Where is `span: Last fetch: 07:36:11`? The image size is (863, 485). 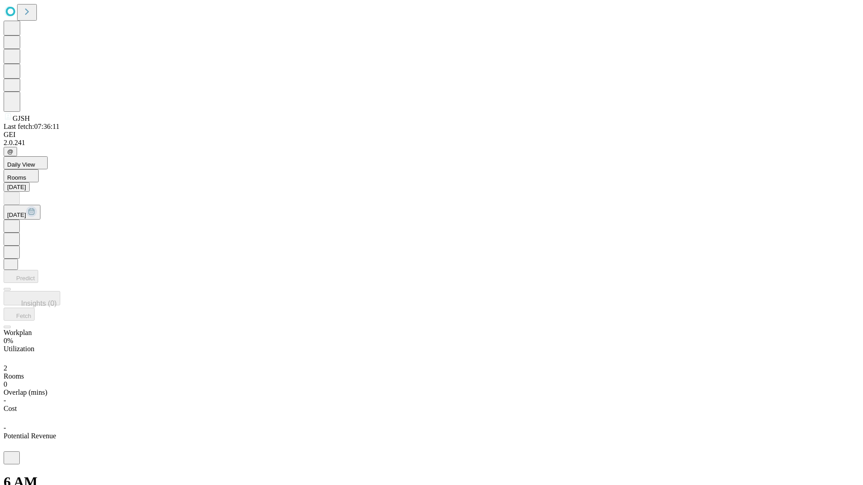
span: Last fetch: 07:36:11 is located at coordinates (31, 126).